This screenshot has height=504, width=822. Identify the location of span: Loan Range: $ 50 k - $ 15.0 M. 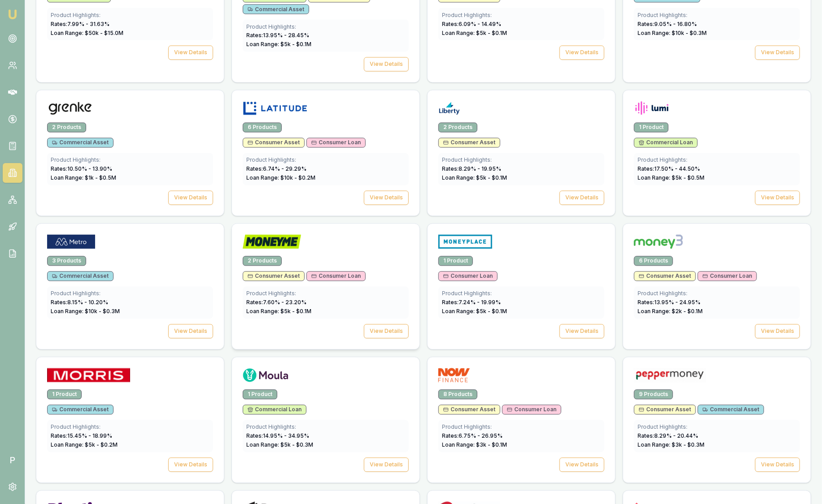
(87, 33).